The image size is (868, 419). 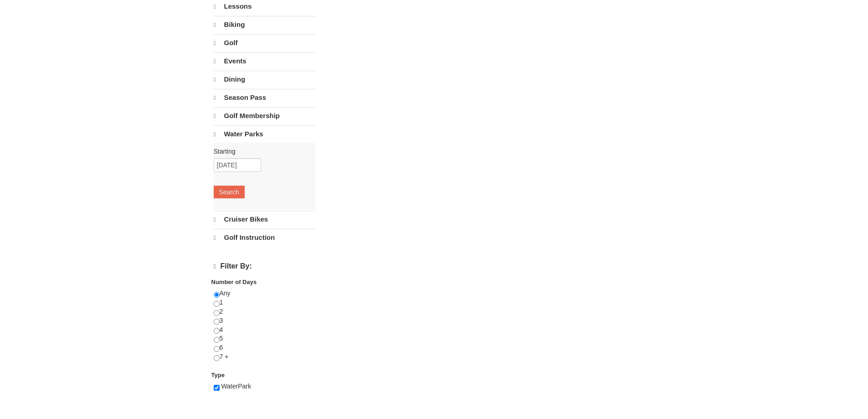 What do you see at coordinates (236, 386) in the screenshot?
I see `span: WaterPark` at bounding box center [236, 386].